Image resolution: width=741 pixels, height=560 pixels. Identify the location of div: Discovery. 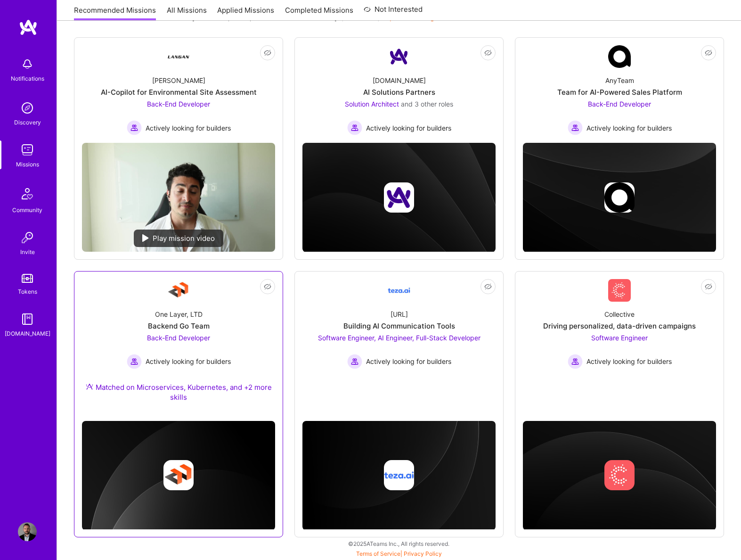
(28, 122).